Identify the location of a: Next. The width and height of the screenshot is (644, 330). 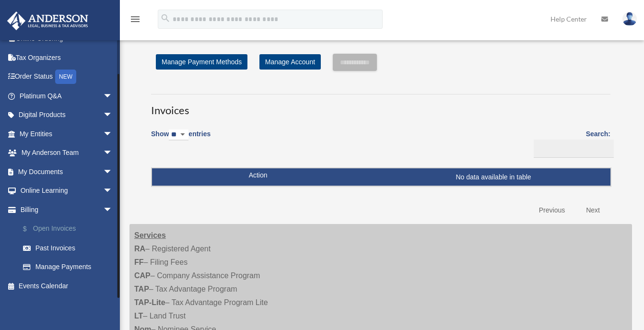
(592, 210).